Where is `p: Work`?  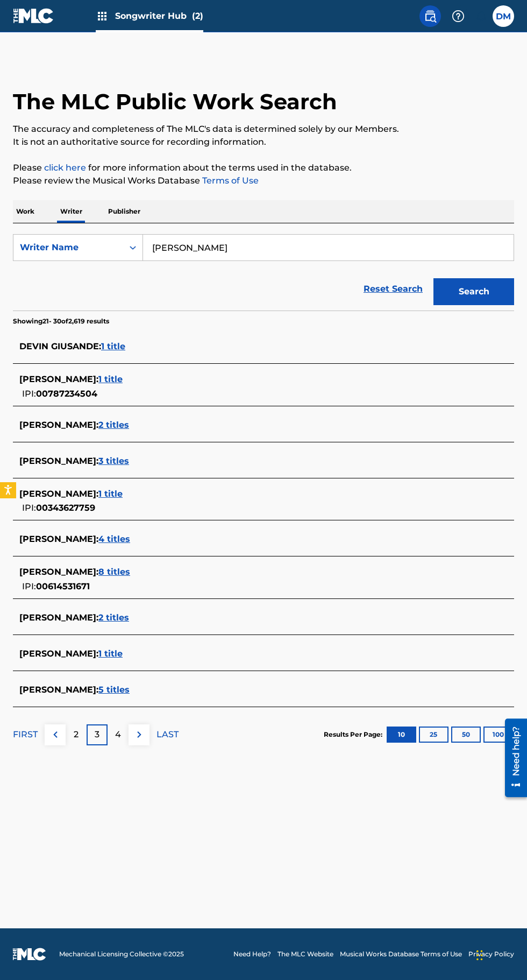 p: Work is located at coordinates (26, 211).